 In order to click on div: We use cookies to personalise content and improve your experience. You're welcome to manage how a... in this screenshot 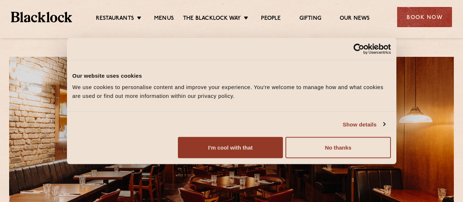, I will do `click(232, 91)`.